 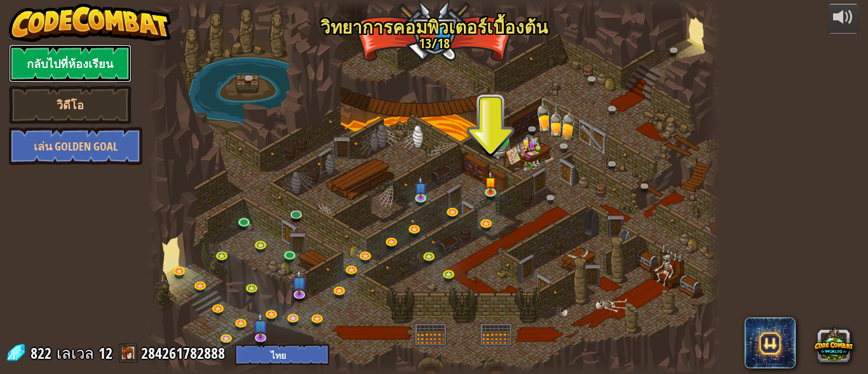 I want to click on a: กลับไปที่ห้องเรียน, so click(x=70, y=63).